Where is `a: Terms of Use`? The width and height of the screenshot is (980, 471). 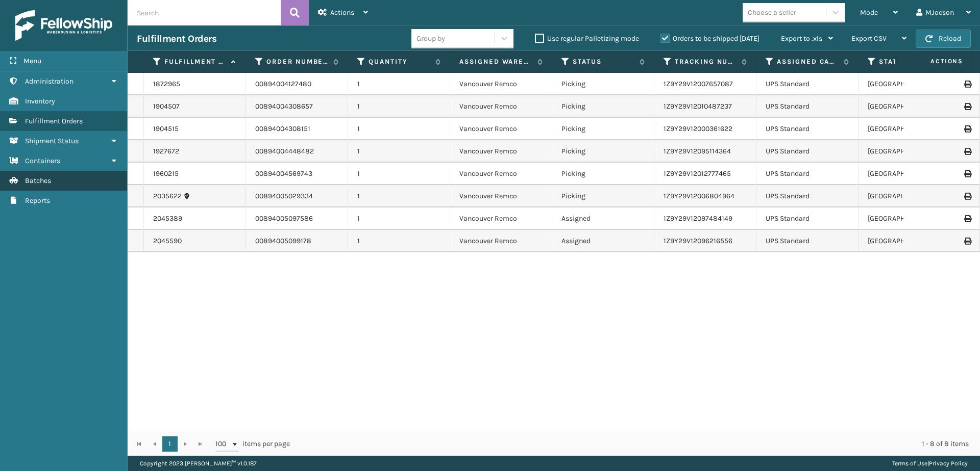 a: Terms of Use is located at coordinates (909, 464).